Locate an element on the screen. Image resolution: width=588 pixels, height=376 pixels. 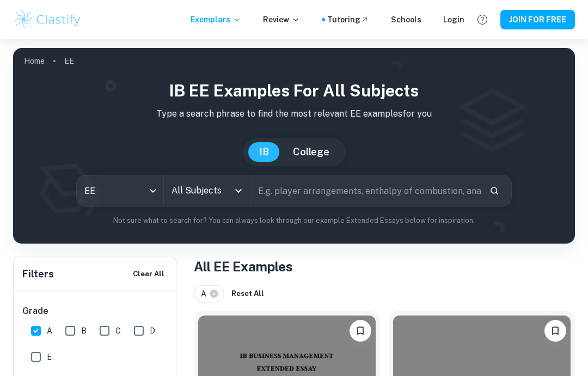
a: Login is located at coordinates (453, 20).